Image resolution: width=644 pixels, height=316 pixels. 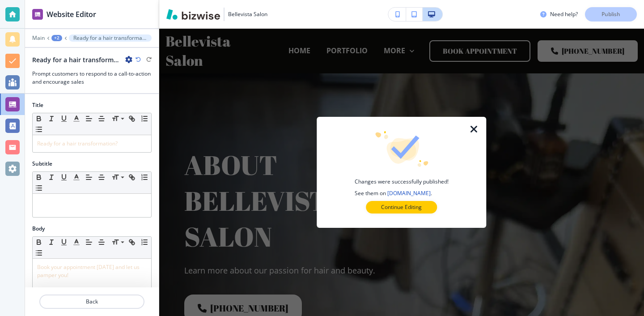 I want to click on button: Bellevista Salon, so click(x=217, y=14).